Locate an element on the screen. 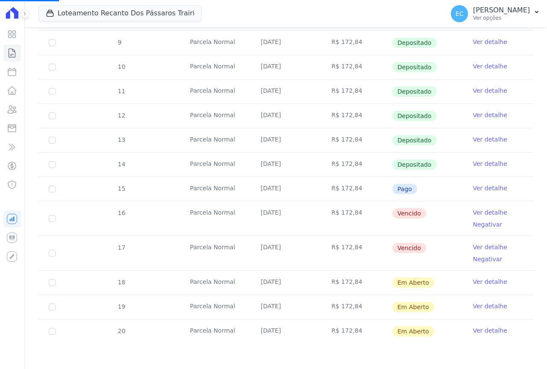 This screenshot has height=369, width=547. span: 15 is located at coordinates (121, 189).